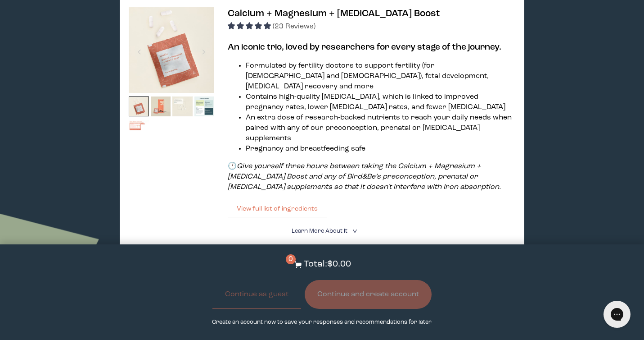 The image size is (644, 340). What do you see at coordinates (322, 231) in the screenshot?
I see `summary: Learn More About it <` at bounding box center [322, 231].